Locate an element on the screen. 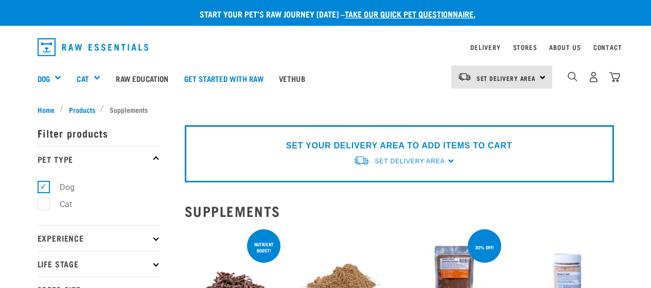 Image resolution: width=651 pixels, height=288 pixels. p: Experience is located at coordinates (99, 238).